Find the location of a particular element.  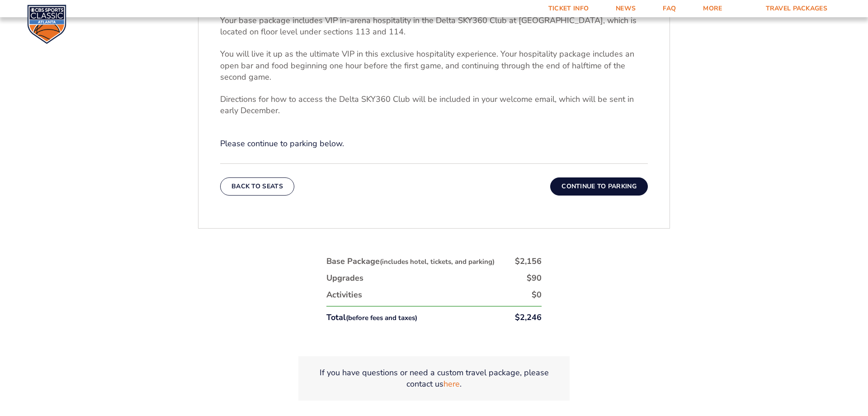

div: Base Package is located at coordinates (410, 261).